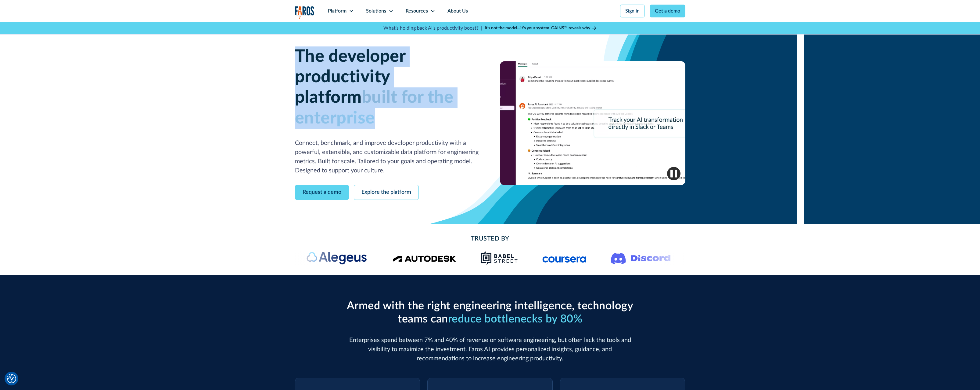 The image size is (980, 390). What do you see at coordinates (388, 156) in the screenshot?
I see `p: Connect, benchmark, and improve developer productivity with a powerful, extensible, and customiza...` at bounding box center [388, 156].